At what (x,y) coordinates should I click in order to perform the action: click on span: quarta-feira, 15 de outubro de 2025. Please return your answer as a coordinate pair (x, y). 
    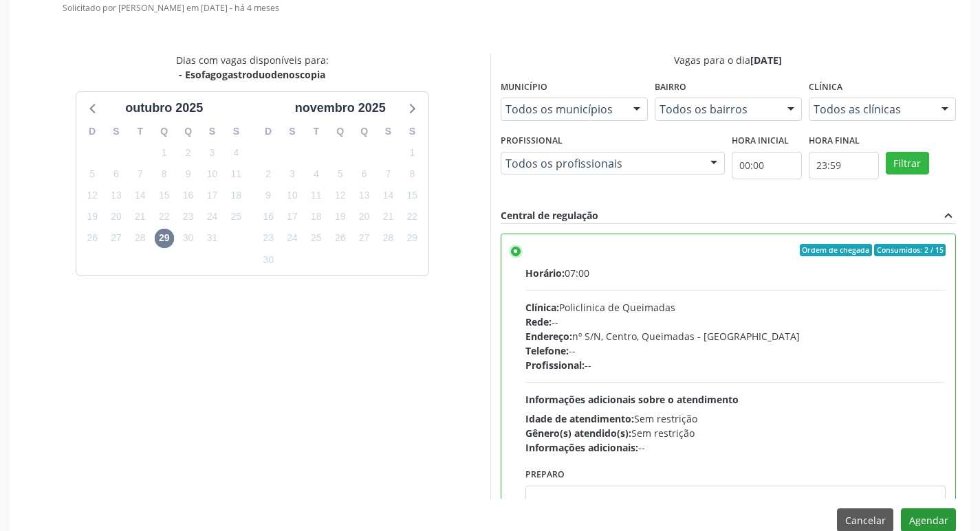
    Looking at the image, I should click on (164, 196).